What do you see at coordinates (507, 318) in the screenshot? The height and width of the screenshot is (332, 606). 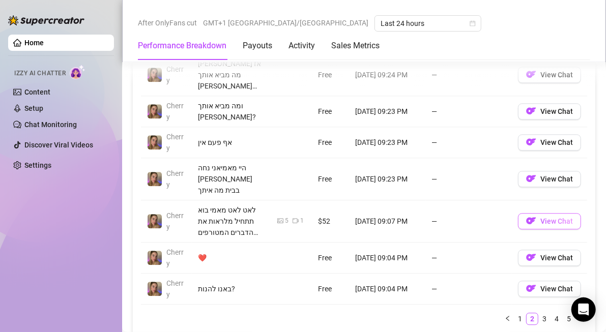 I see `span: left` at bounding box center [507, 318].